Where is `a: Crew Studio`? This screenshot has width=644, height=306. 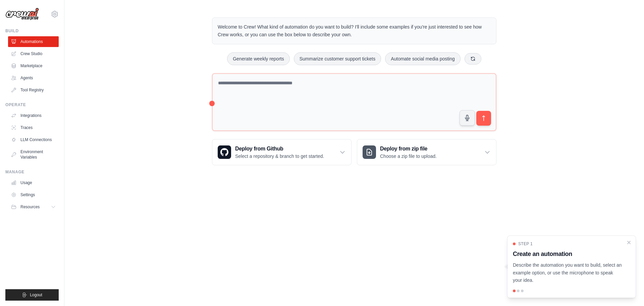
a: Crew Studio is located at coordinates (33, 54).